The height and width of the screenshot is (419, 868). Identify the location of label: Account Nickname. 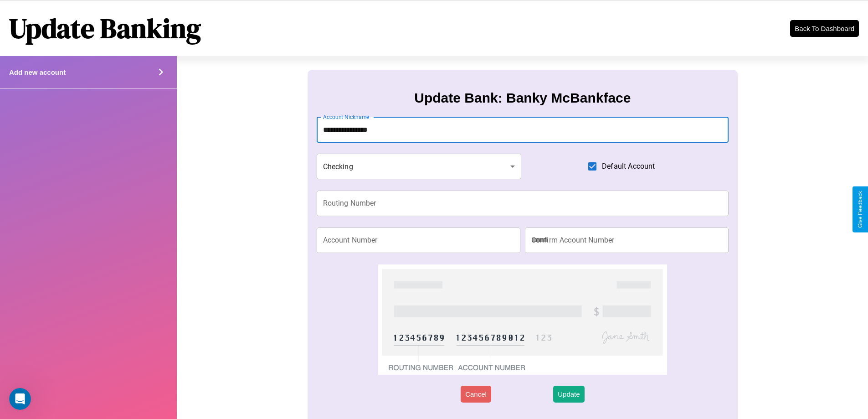
(346, 116).